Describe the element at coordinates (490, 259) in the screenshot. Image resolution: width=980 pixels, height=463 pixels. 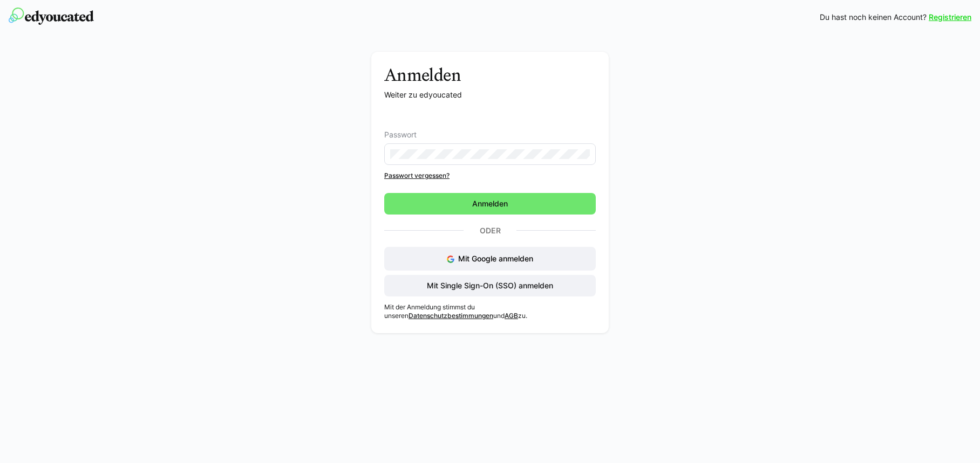
I see `button: Mit Google anmelden` at that location.